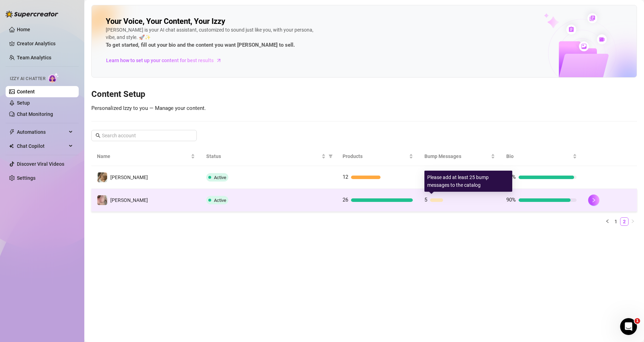 The image size is (644, 342). Describe the element at coordinates (24, 30) in the screenshot. I see `a: Home` at that location.